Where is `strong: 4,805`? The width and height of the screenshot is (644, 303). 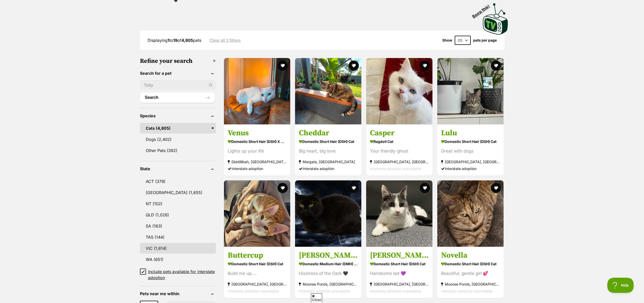 strong: 4,805 is located at coordinates (188, 40).